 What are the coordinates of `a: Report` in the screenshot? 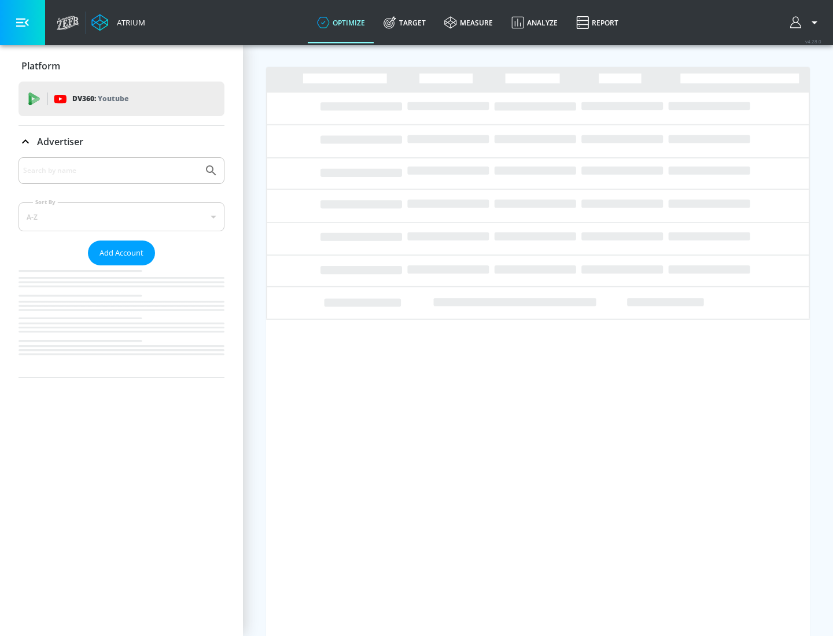 It's located at (597, 23).